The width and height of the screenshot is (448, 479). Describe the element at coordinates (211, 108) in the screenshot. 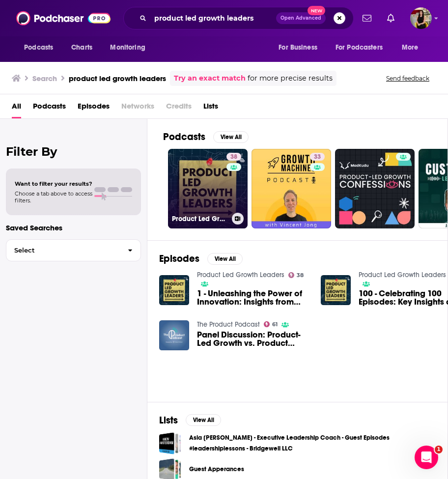

I see `span: Lists` at that location.